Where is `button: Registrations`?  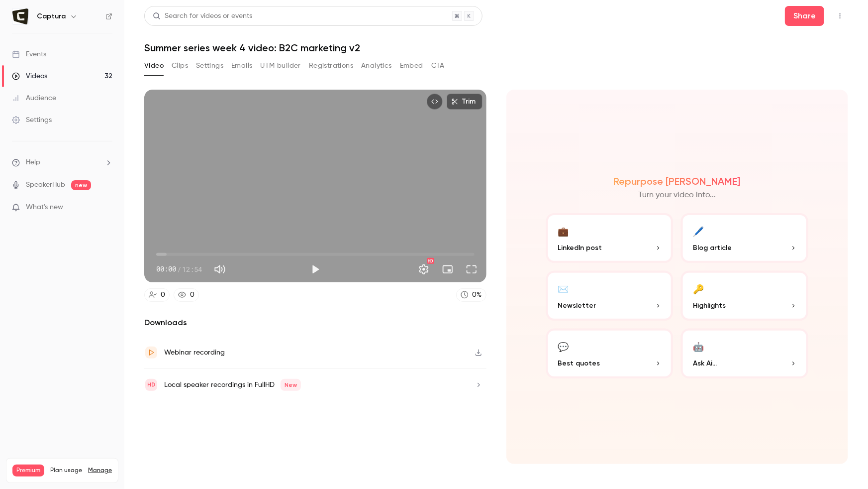 button: Registrations is located at coordinates (331, 65).